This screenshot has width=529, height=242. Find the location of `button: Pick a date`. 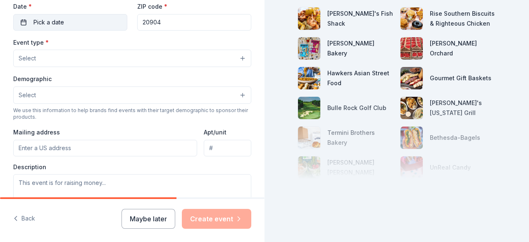

button: Pick a date is located at coordinates (70, 22).